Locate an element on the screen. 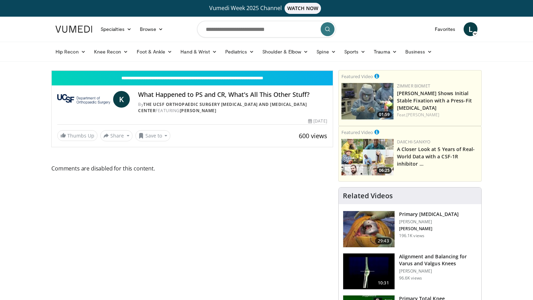 Image resolution: width=533 pixels, height=300 pixels. span: 01:59 is located at coordinates (384, 115).